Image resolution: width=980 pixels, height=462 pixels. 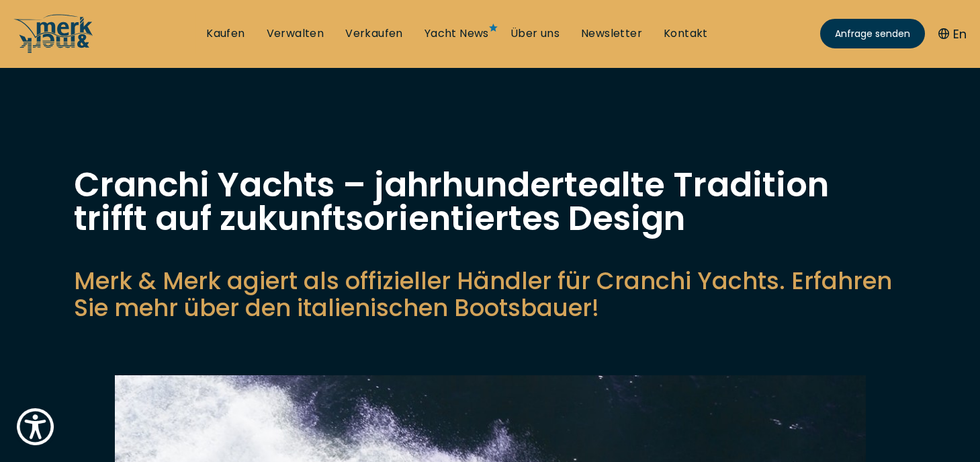 I want to click on a: Kontakt, so click(x=686, y=34).